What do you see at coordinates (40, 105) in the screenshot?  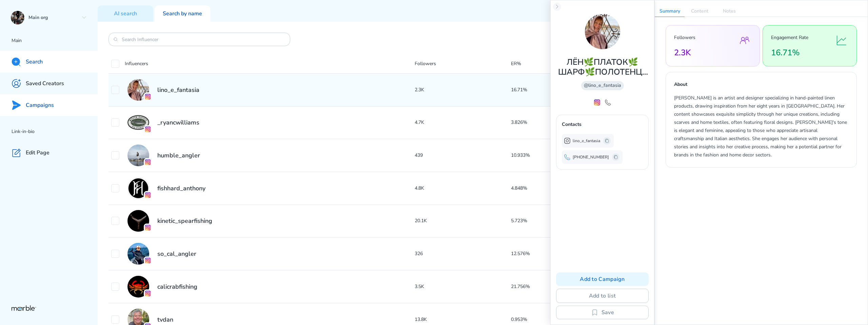 I see `p: Campaigns` at bounding box center [40, 105].